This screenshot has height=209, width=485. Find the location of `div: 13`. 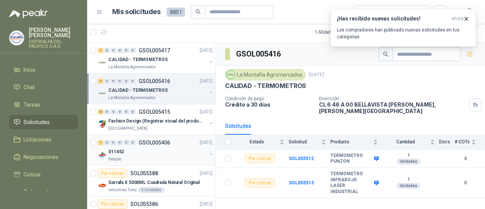

div: 13 is located at coordinates (100, 112).